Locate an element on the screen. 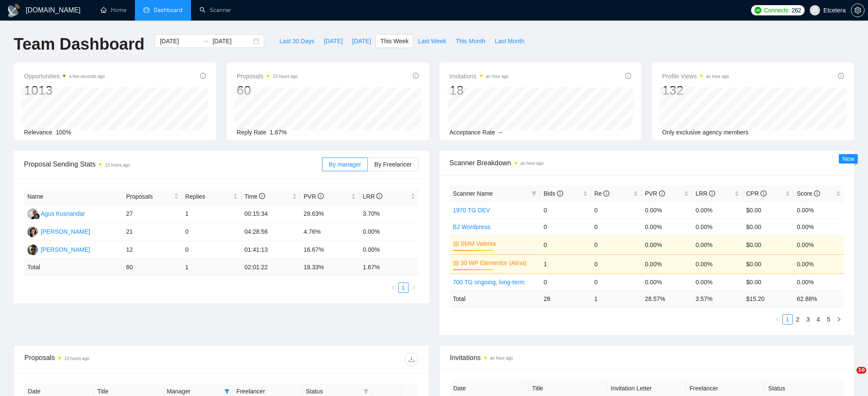 The image size is (868, 396). span: Replies is located at coordinates (208, 197).